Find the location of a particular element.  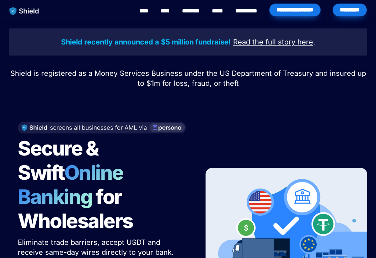

a: here is located at coordinates (305, 42).